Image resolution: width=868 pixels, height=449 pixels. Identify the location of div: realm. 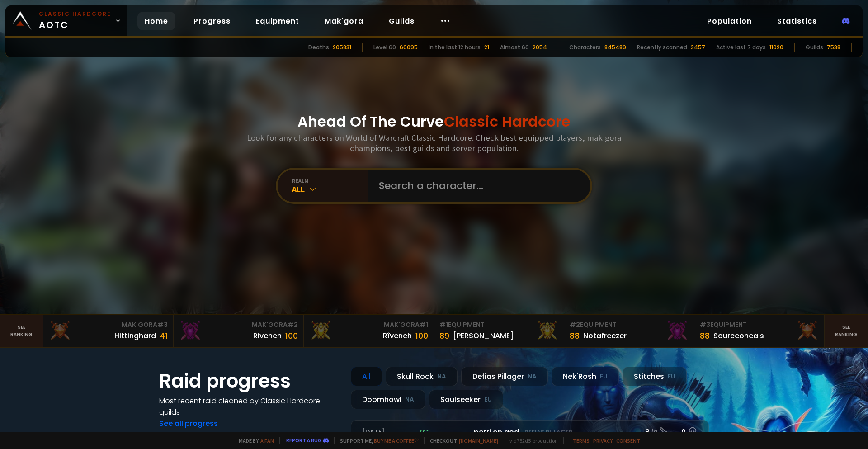
(330, 180).